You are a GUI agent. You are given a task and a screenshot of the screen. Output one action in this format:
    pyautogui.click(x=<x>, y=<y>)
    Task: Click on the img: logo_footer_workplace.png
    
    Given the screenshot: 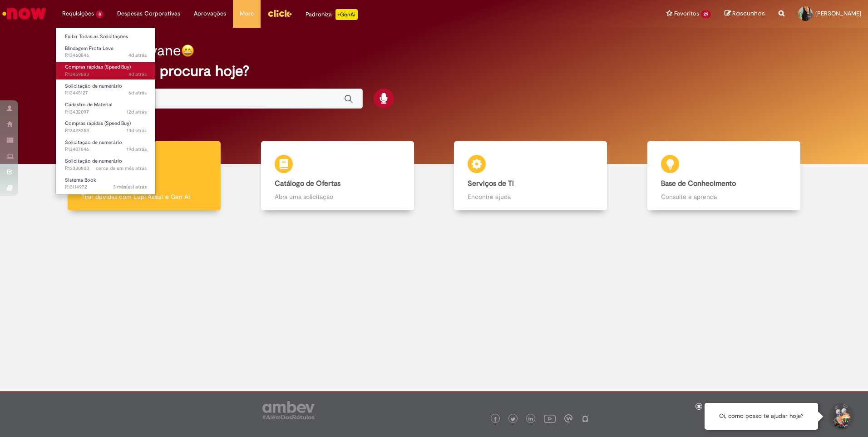 What is the action you would take?
    pyautogui.click(x=568, y=418)
    